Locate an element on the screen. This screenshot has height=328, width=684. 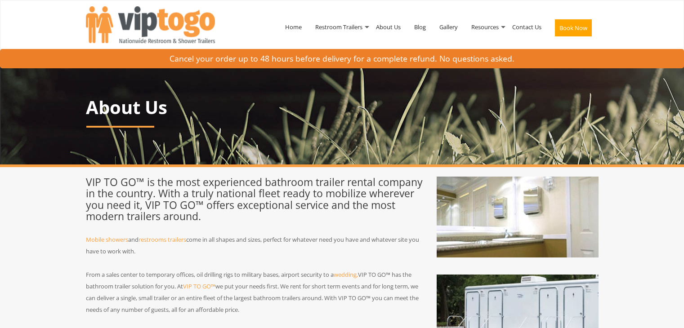
a: Blog is located at coordinates (420, 27).